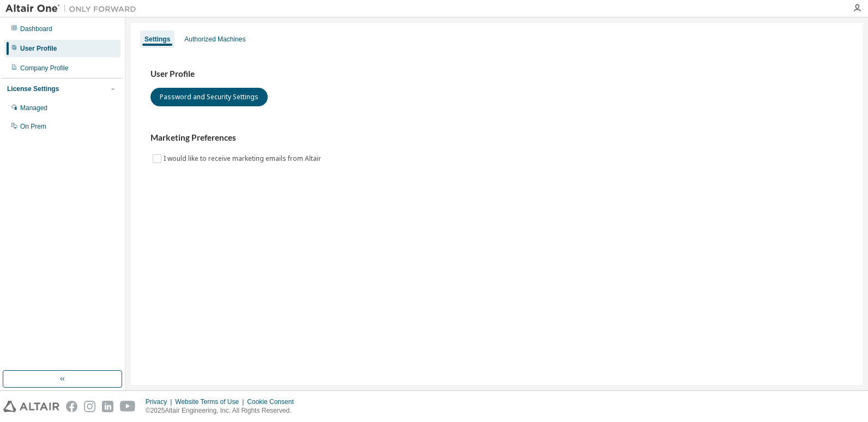  Describe the element at coordinates (33, 89) in the screenshot. I see `div: License Settings` at that location.